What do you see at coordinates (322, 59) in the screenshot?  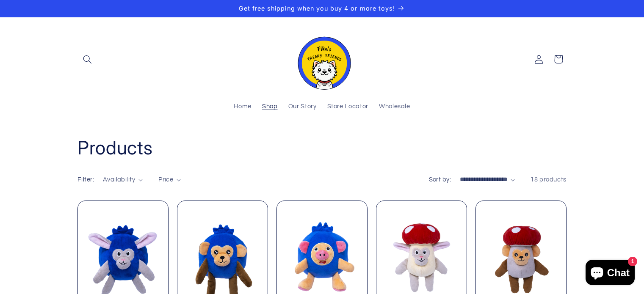 I see `img: Fika's Freaky Friends` at bounding box center [322, 59].